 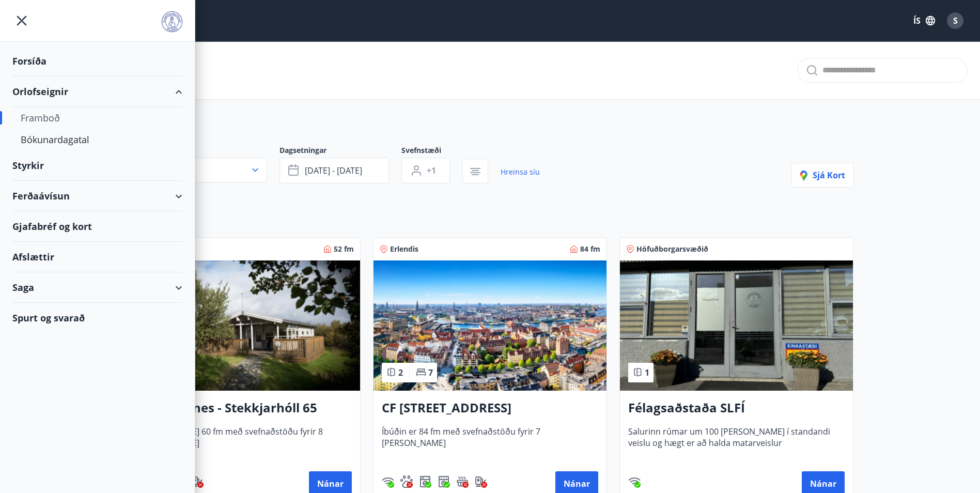 I want to click on div: Heitur pottur, so click(x=462, y=482).